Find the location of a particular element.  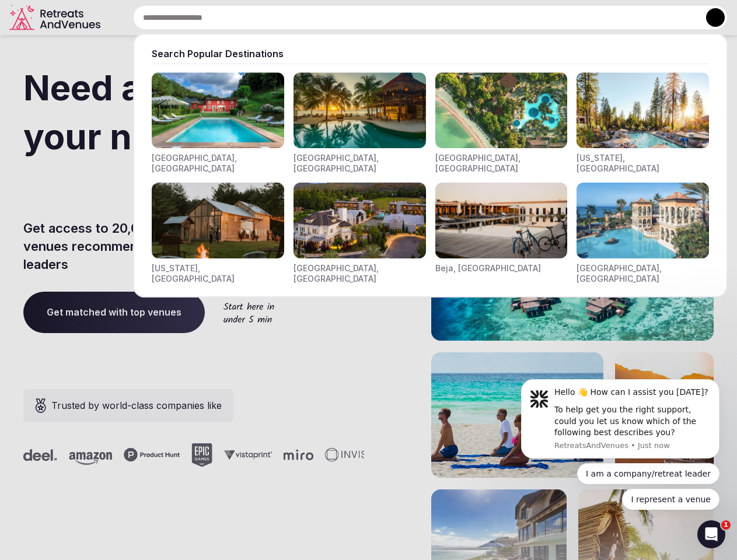

div: Message content is located at coordinates (129, 43).